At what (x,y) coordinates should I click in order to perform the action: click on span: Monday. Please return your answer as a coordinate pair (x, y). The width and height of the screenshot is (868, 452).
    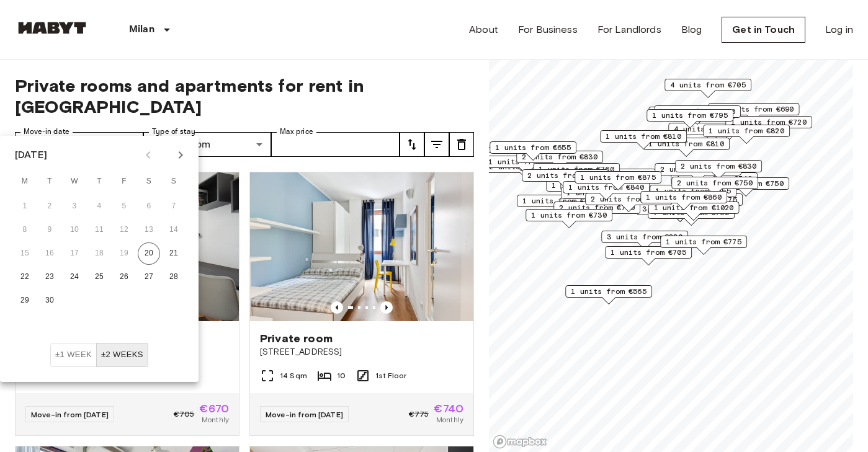
    Looking at the image, I should click on (25, 182).